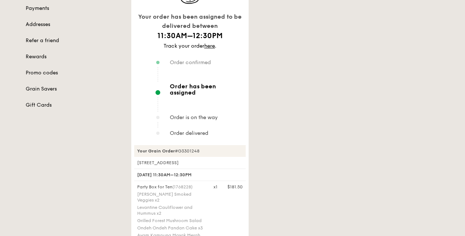  What do you see at coordinates (189, 133) in the screenshot?
I see `span: Order delivered` at bounding box center [189, 133].